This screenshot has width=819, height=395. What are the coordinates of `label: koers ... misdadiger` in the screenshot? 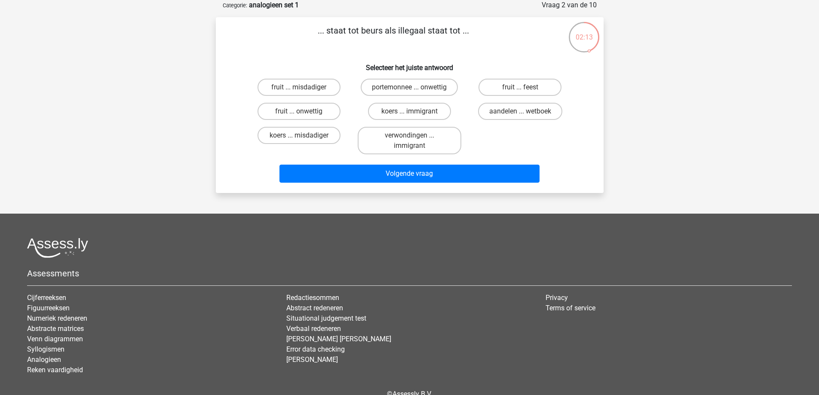 It's located at (299, 135).